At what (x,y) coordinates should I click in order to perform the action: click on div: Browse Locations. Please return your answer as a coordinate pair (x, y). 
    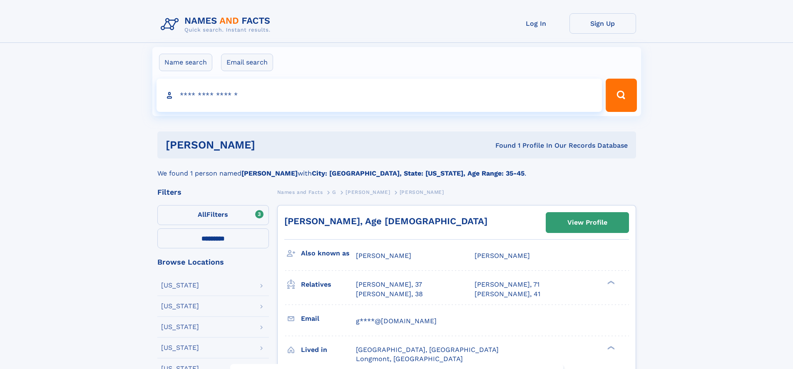
    Looking at the image, I should click on (213, 262).